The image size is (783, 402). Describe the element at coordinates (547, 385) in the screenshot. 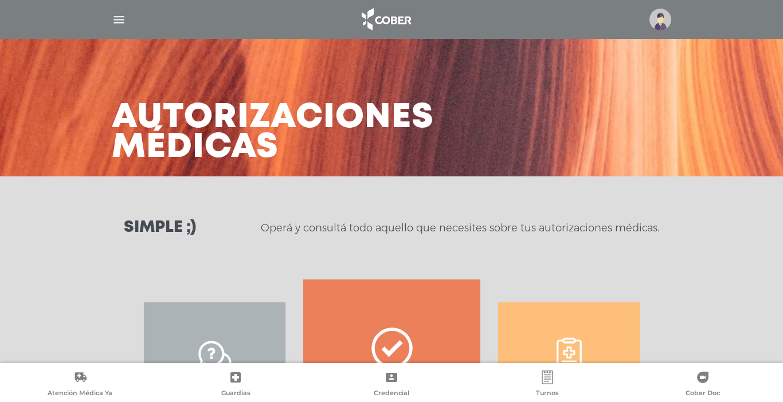

I see `a: Turnos` at that location.